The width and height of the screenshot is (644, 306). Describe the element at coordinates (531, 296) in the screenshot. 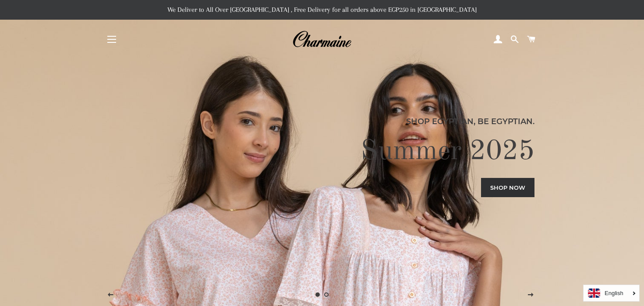

I see `button: Next slide` at that location.